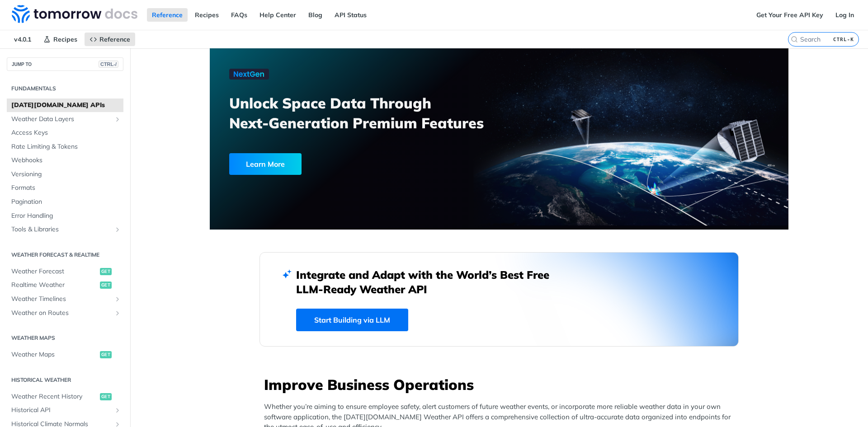  I want to click on span: Formats, so click(66, 188).